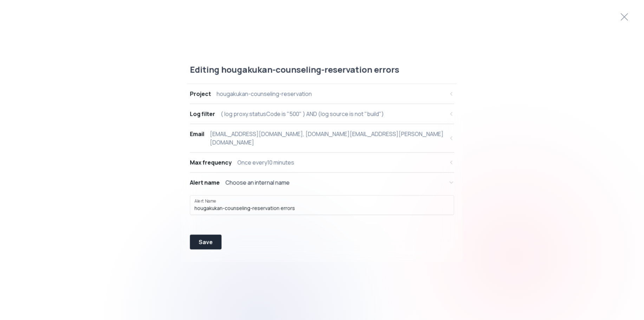 The image size is (644, 320). I want to click on div: Log filter, so click(203, 114).